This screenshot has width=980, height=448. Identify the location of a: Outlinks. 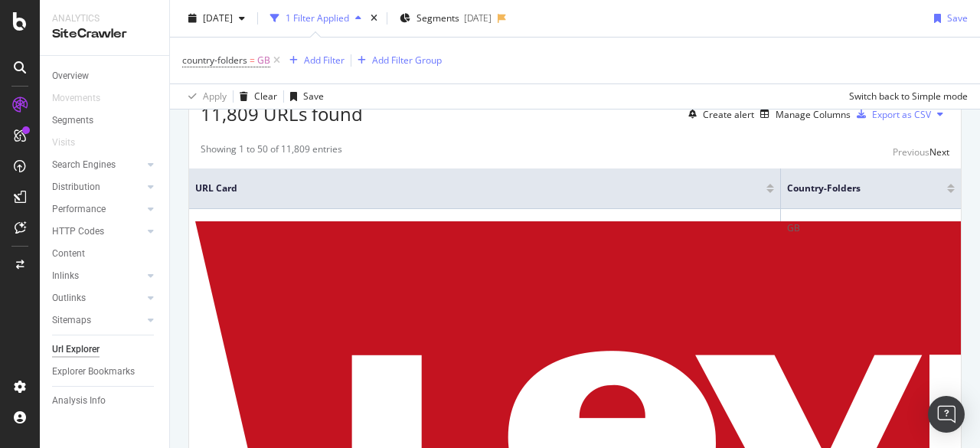
(98, 298).